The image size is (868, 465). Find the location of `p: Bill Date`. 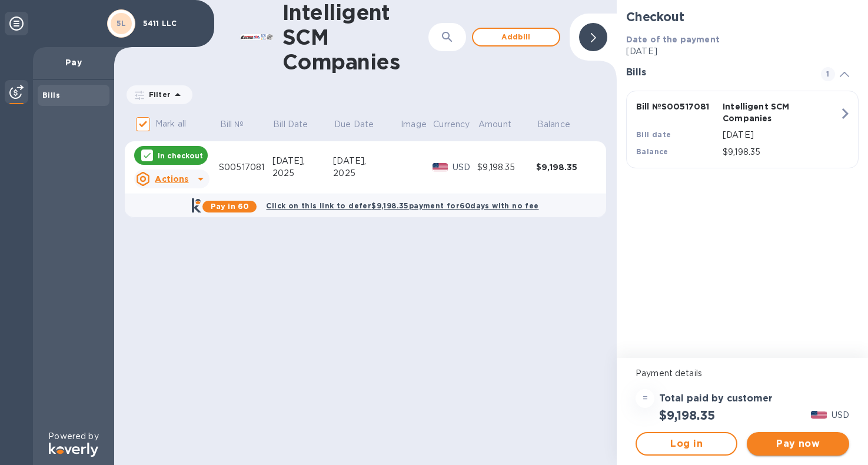

p: Bill Date is located at coordinates (290, 124).